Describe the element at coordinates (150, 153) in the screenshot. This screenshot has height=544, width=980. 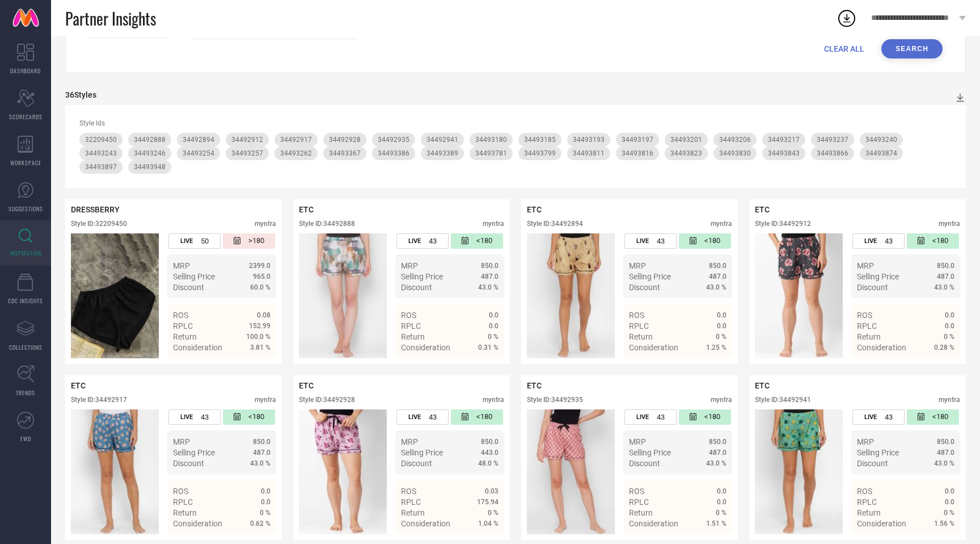
I see `span: 34493246` at that location.